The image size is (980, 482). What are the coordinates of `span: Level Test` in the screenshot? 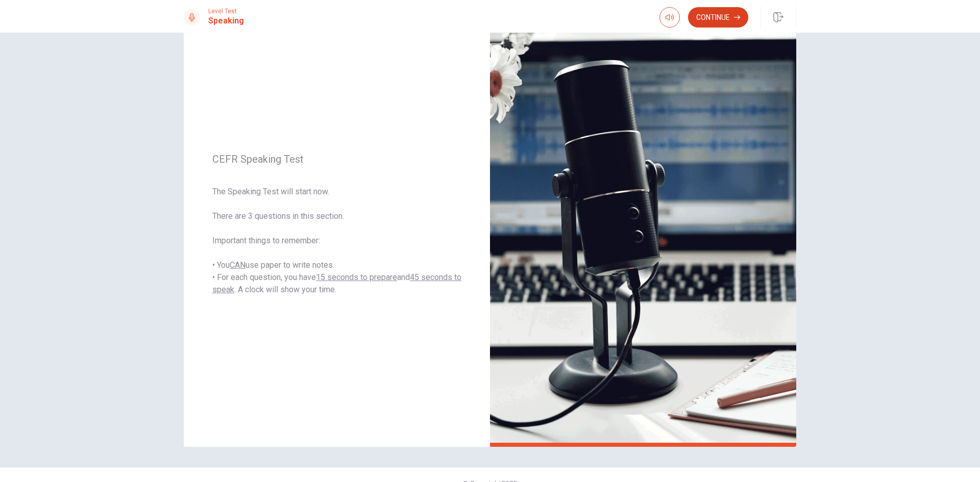 It's located at (226, 11).